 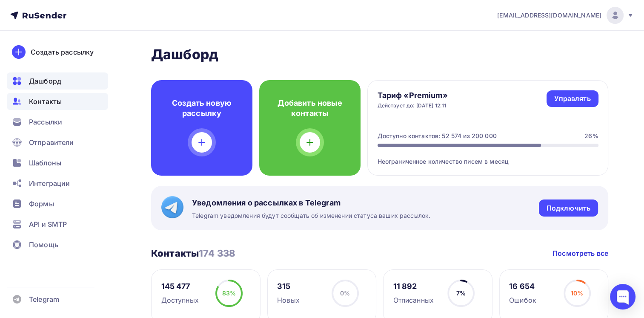 What do you see at coordinates (42, 203) in the screenshot?
I see `span: Формы` at bounding box center [42, 203].